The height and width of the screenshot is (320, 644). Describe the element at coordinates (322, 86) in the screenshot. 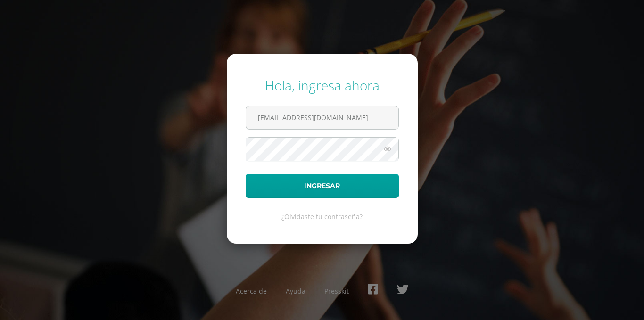

I see `div: Hola, ingresa ahora` at that location.